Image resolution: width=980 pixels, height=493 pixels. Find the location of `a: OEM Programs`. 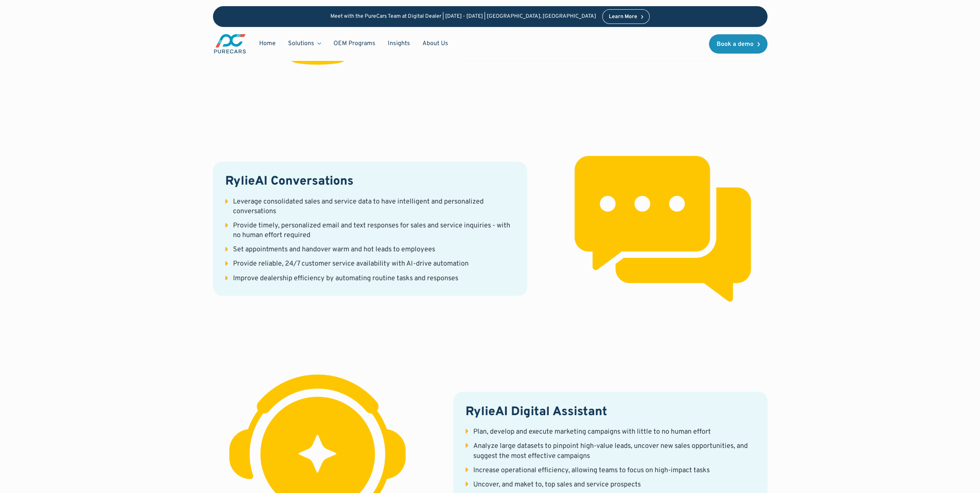

a: OEM Programs is located at coordinates (354, 43).